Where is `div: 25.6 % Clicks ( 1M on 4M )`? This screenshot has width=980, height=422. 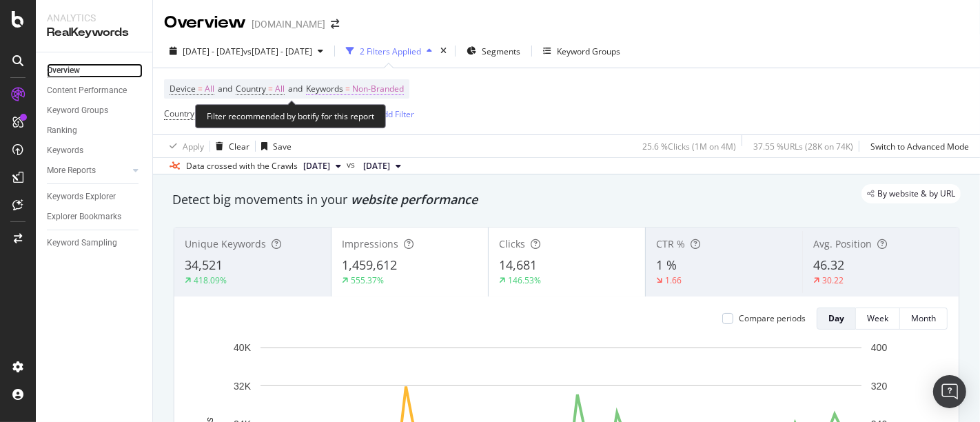 div: 25.6 % Clicks ( 1M on 4M ) is located at coordinates (689, 146).